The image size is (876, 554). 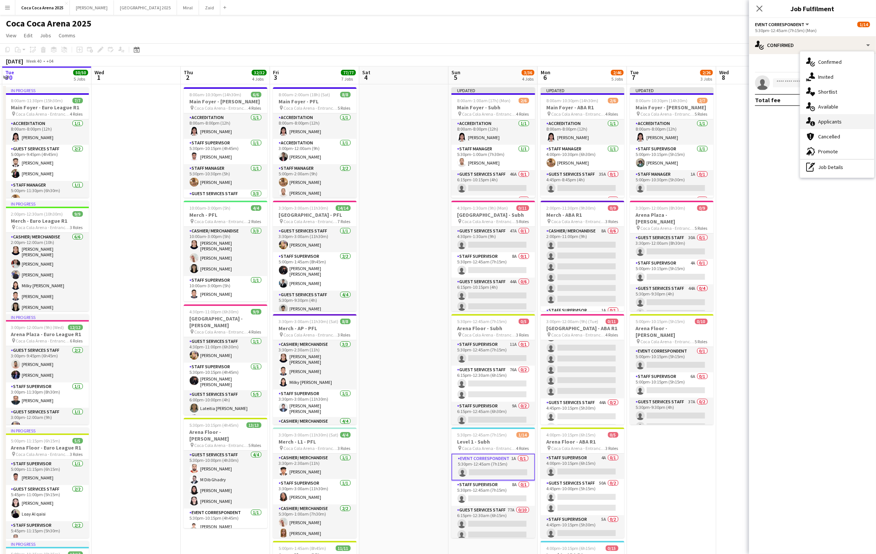 What do you see at coordinates (47, 448) in the screenshot?
I see `h3: Arena Floor - Euro League R1` at bounding box center [47, 448].